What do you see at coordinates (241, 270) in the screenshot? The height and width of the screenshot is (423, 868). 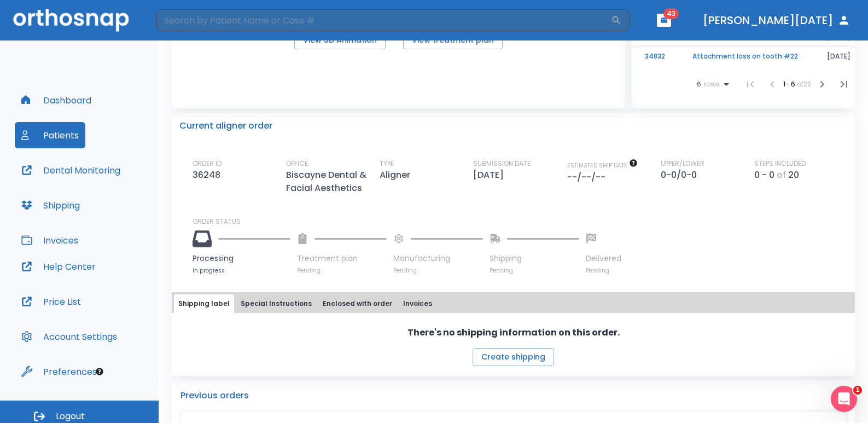 I see `p: In progress` at bounding box center [241, 270].